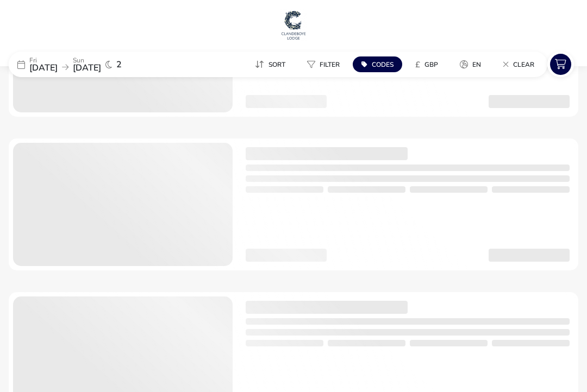  What do you see at coordinates (429, 64) in the screenshot?
I see `naf-pibe-menu-bar-item: £GBP` at bounding box center [429, 64].